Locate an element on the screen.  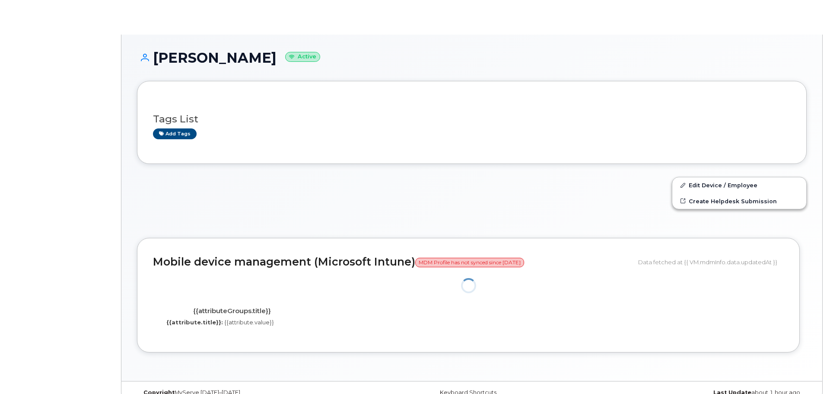
label: {{attribute.title}}: is located at coordinates (194, 322).